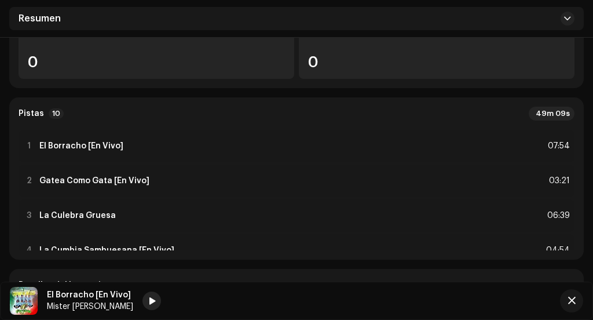  Describe the element at coordinates (56, 113) in the screenshot. I see `p-badge: 10` at that location.